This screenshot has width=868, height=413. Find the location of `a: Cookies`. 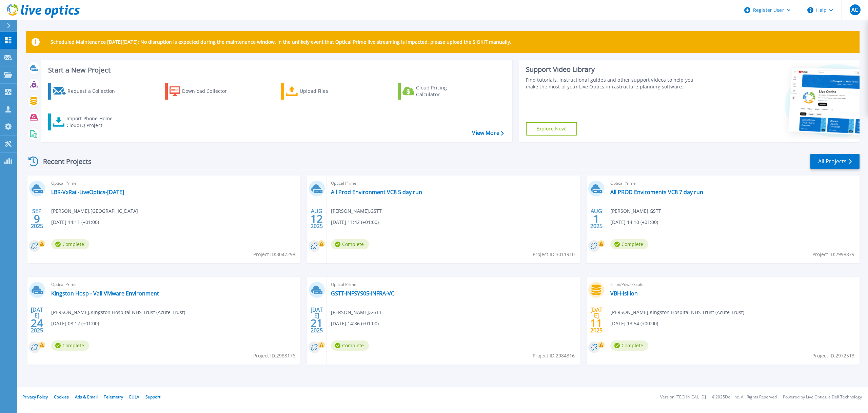

a: Cookies is located at coordinates (62, 396).